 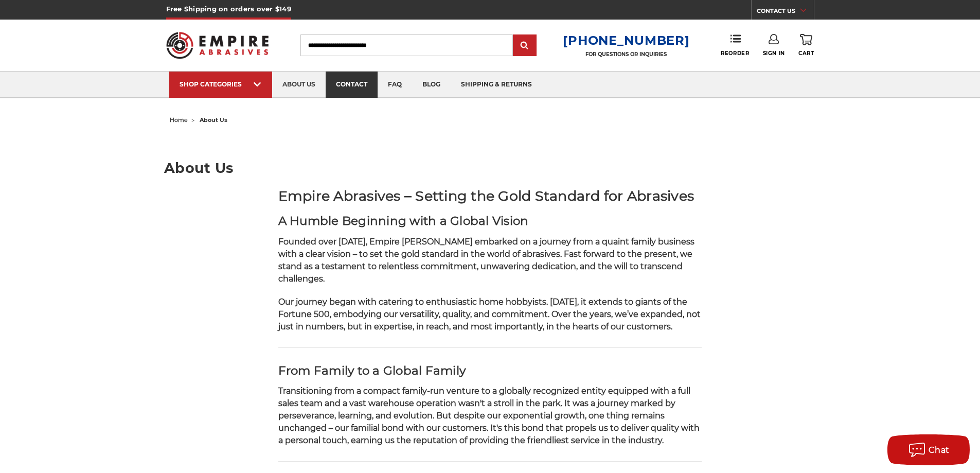 What do you see at coordinates (626, 54) in the screenshot?
I see `p: FOR QUESTIONS OR INQUIRIES` at bounding box center [626, 54].